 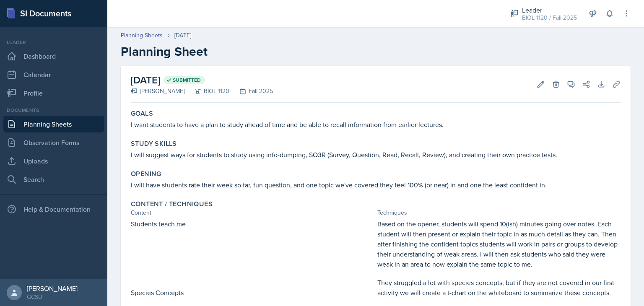 What do you see at coordinates (187, 80) in the screenshot?
I see `span: Submitted` at bounding box center [187, 80].